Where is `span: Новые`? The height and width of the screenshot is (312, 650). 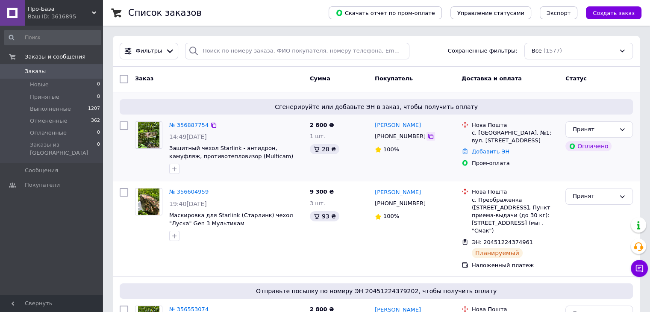 span: Новые is located at coordinates (39, 85).